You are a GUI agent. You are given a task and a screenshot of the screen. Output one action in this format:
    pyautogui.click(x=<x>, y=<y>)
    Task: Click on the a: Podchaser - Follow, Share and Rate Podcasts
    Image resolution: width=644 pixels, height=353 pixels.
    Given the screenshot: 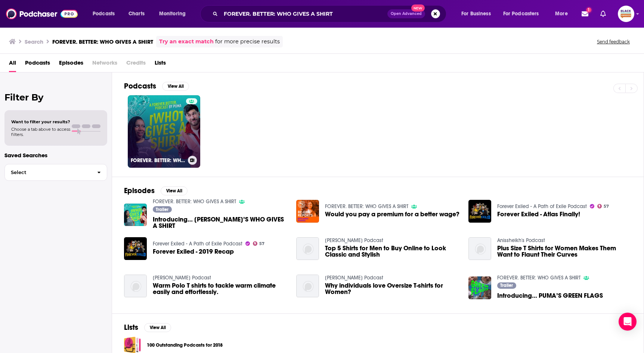 What is the action you would take?
    pyautogui.click(x=42, y=14)
    